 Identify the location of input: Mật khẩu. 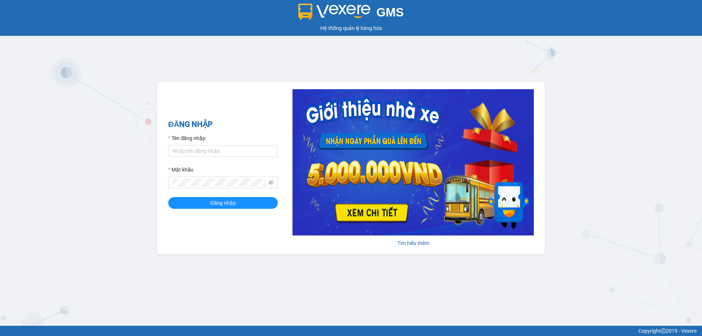
(220, 183).